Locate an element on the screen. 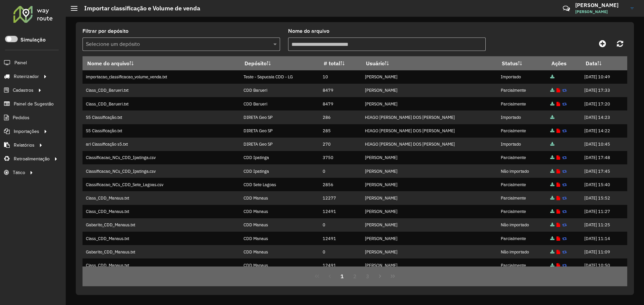 This screenshot has height=305, width=644. button: 3 is located at coordinates (367, 277).